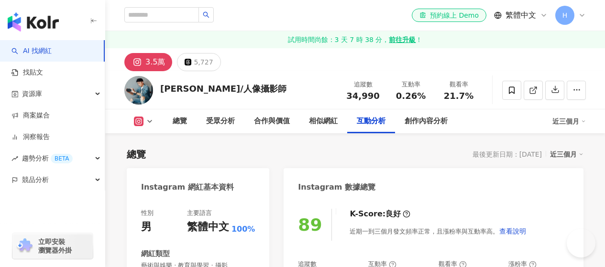  What do you see at coordinates (402, 40) in the screenshot?
I see `strong: 前往升級` at bounding box center [402, 40].